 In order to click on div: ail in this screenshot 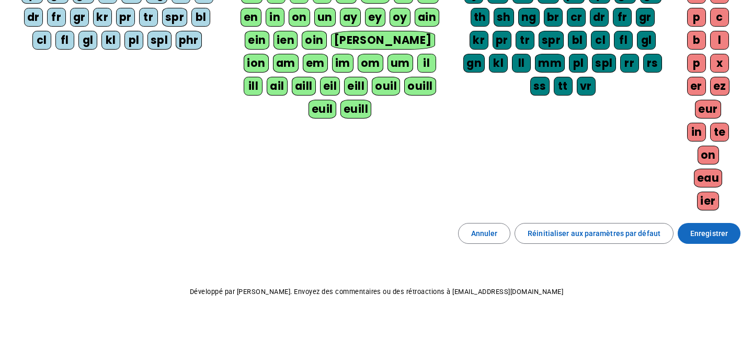, I will do `click(277, 86)`.